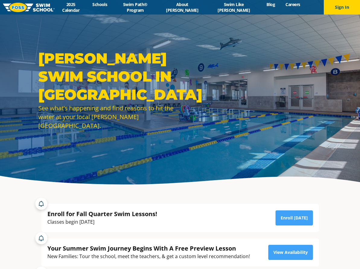 The height and width of the screenshot is (269, 360). What do you see at coordinates (149, 256) in the screenshot?
I see `div: New Families: Tour the school, meet the teachers, & get a custom level recommendation!` at bounding box center [149, 256].